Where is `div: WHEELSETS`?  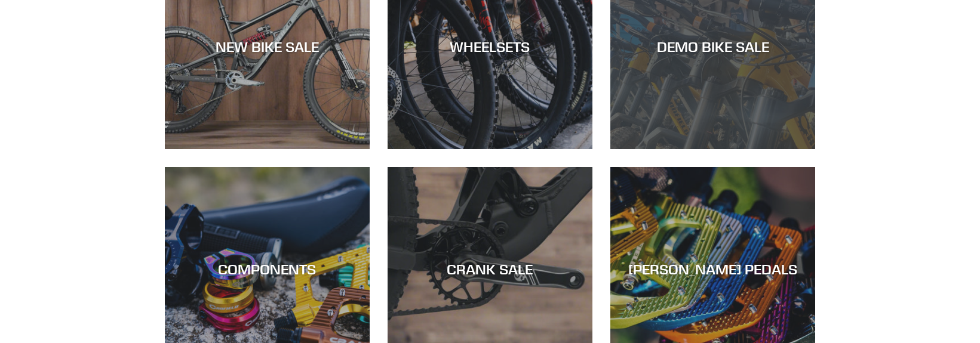
div: WHEELSETS is located at coordinates (490, 47).